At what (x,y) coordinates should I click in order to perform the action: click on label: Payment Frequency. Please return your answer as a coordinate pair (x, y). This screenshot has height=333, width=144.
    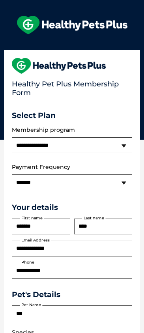
    Looking at the image, I should click on (41, 167).